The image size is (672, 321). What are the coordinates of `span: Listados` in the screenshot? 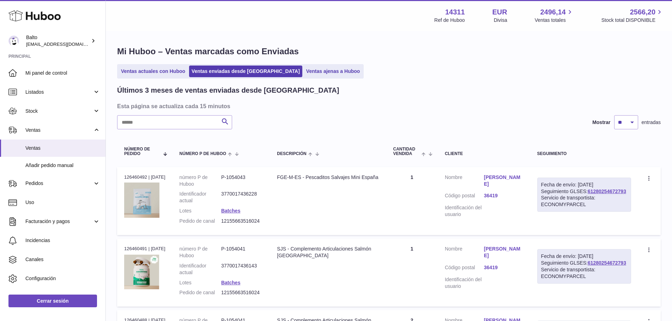 It's located at (59, 92).